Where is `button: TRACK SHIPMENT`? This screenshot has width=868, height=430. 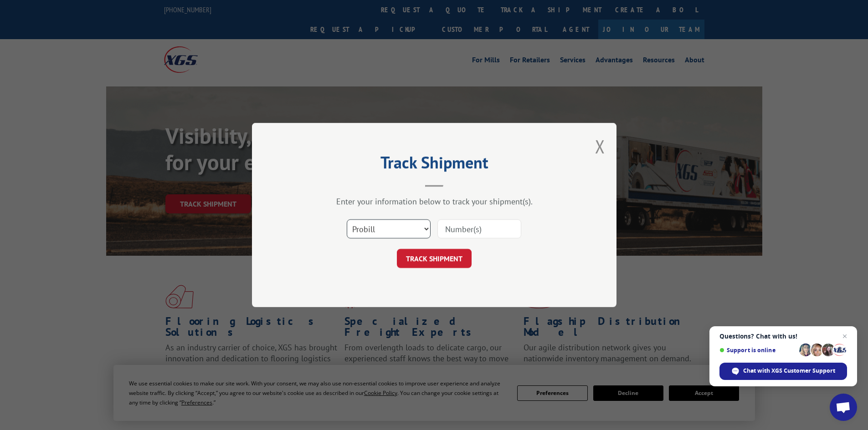
button: TRACK SHIPMENT is located at coordinates (434, 259).